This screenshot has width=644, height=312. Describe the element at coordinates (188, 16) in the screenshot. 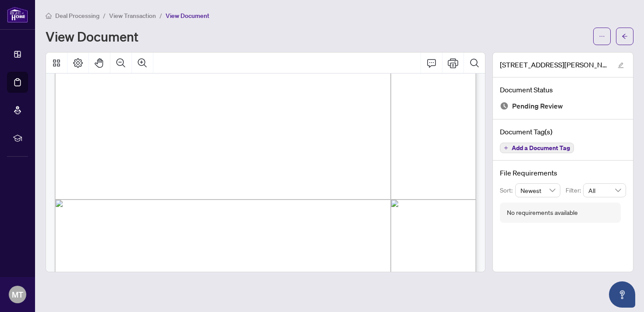

I see `span: View Document` at that location.